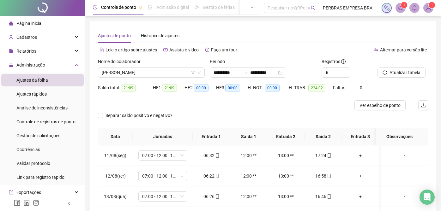  Describe the element at coordinates (150, 7) in the screenshot. I see `span: file-done` at that location.